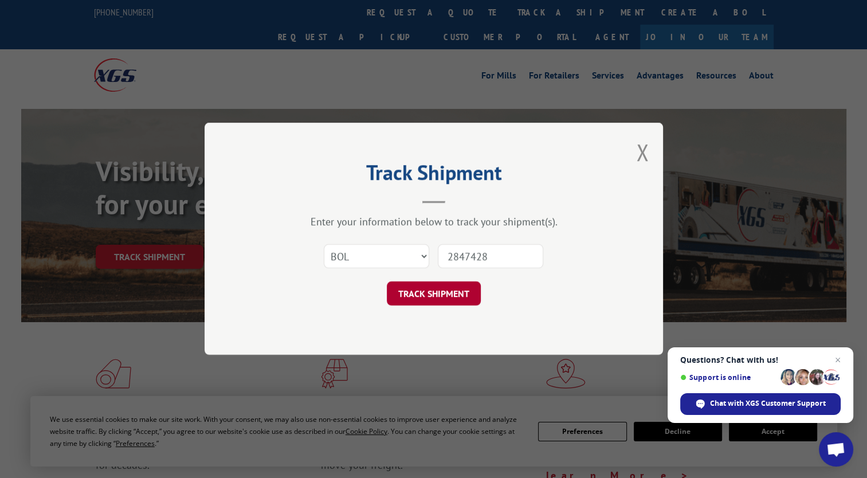 This screenshot has height=478, width=867. What do you see at coordinates (434, 294) in the screenshot?
I see `button: TRACK SHIPMENT` at bounding box center [434, 294].